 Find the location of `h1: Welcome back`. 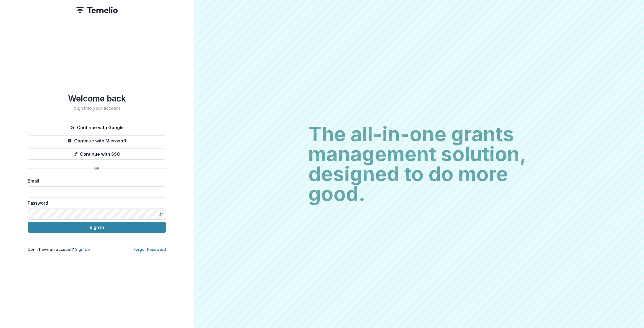

h1: Welcome back is located at coordinates (97, 98).